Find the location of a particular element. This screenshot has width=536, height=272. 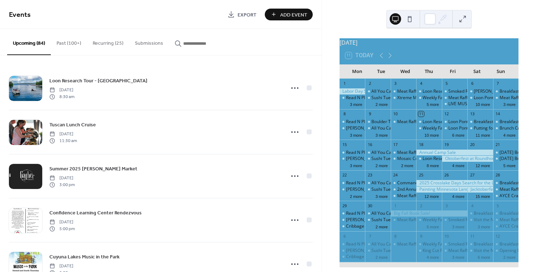

div: 25 is located at coordinates (421, 175).